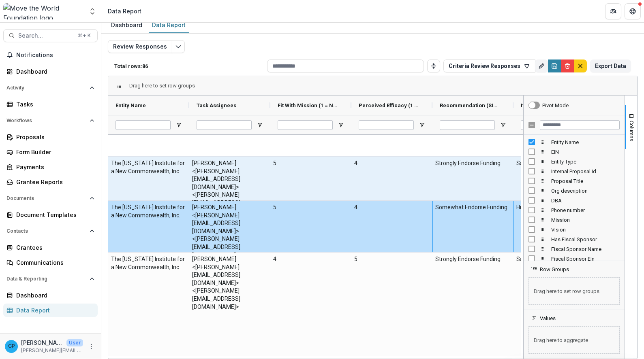  Describe the element at coordinates (542, 66) in the screenshot. I see `button: Rename` at that location.